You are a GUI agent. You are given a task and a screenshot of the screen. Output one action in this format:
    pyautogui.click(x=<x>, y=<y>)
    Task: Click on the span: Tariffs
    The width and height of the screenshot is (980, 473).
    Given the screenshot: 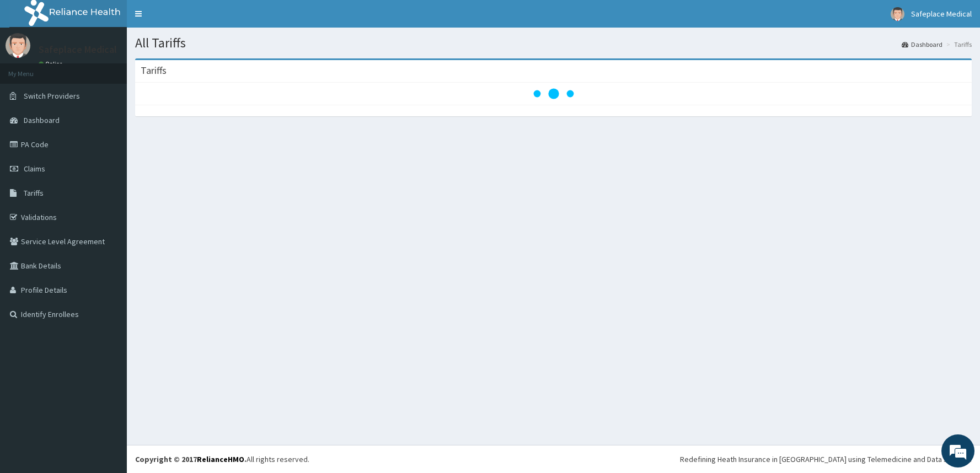 What is the action you would take?
    pyautogui.click(x=34, y=193)
    